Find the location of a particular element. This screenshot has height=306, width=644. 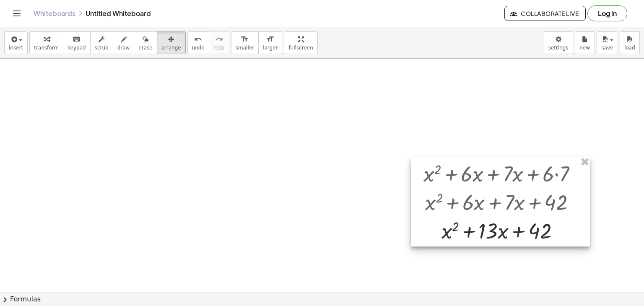

span: arrange is located at coordinates (171, 48).